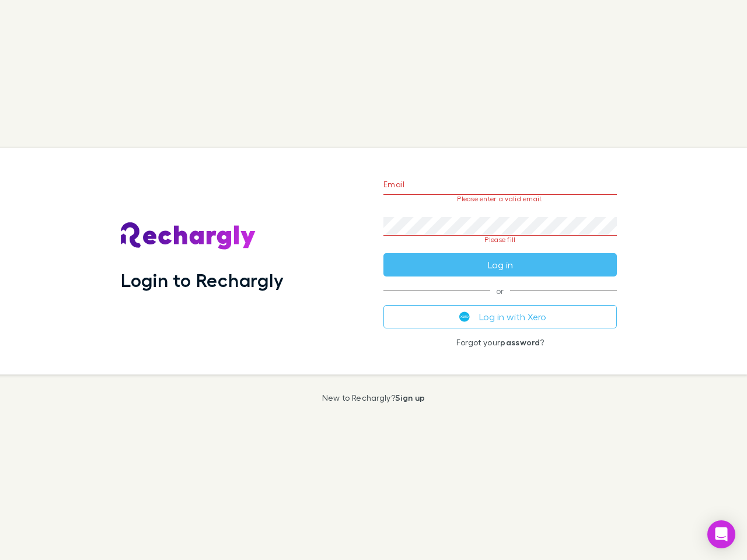 The width and height of the screenshot is (747, 560). I want to click on p: Please enter a valid email., so click(500, 198).